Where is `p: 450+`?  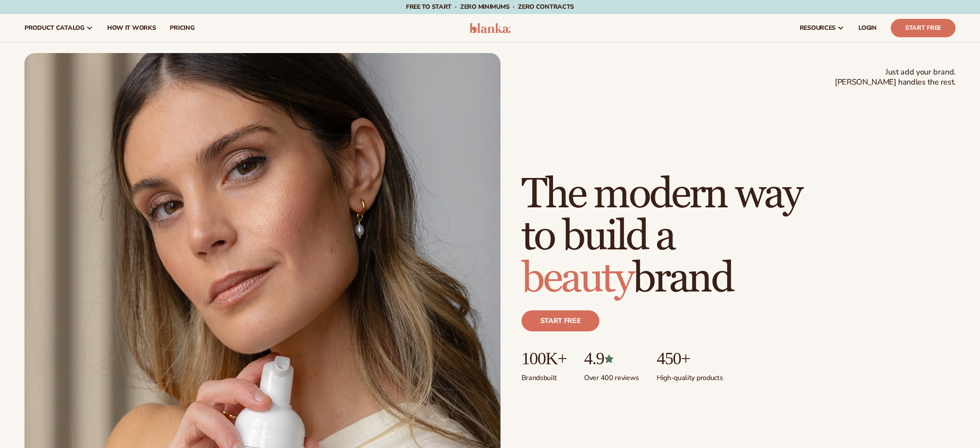
p: 450+ is located at coordinates (690, 358).